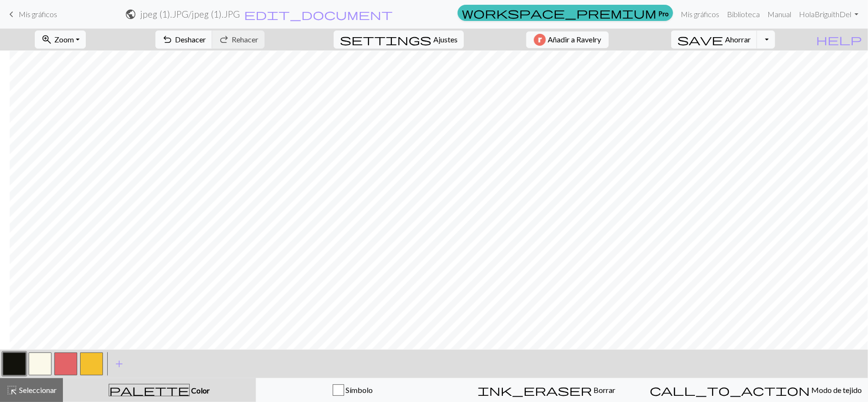 This screenshot has width=868, height=402. I want to click on button: Zoom, so click(60, 39).